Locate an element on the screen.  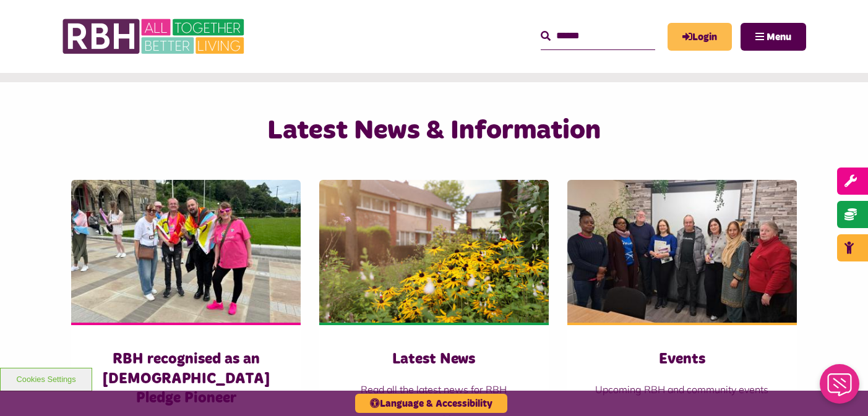
input: Search is located at coordinates (598, 36).